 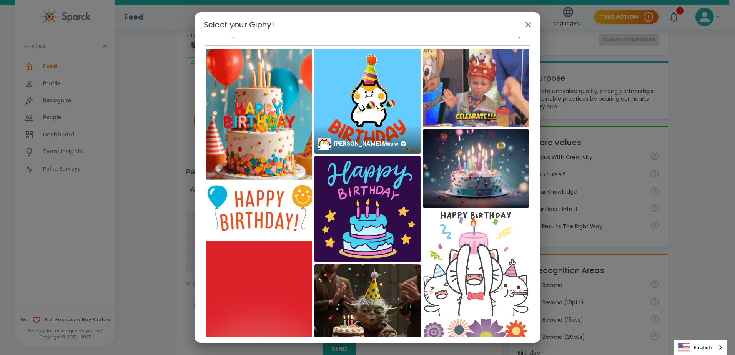 What do you see at coordinates (259, 294) in the screenshot?
I see `a: Sesame Street gif. Elmo wears a party hat and holds his arms out as he says, "Happy Birthday!" He...` at bounding box center [259, 294].